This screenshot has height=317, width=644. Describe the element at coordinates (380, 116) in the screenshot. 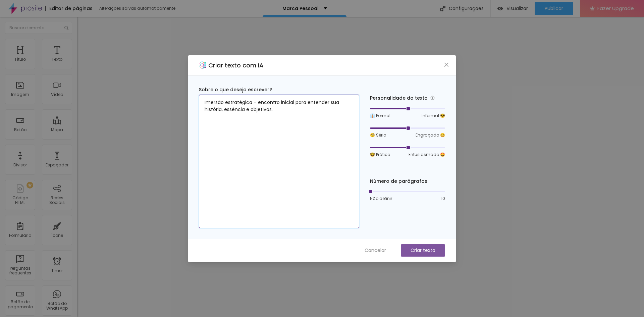

I see `span: 👔 Formal` at that location.